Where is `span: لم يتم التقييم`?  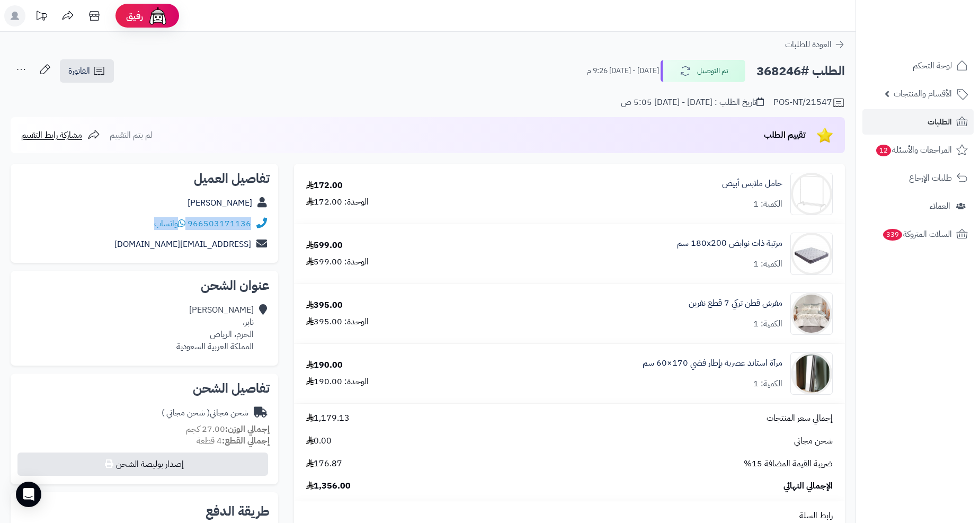
span: لم يتم التقييم is located at coordinates (131, 135).